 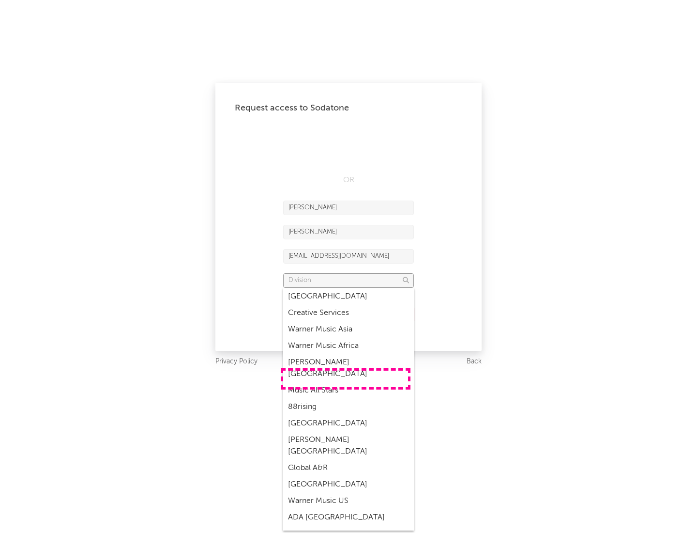 What do you see at coordinates (236, 361) in the screenshot?
I see `a: Privacy Policy` at bounding box center [236, 361].